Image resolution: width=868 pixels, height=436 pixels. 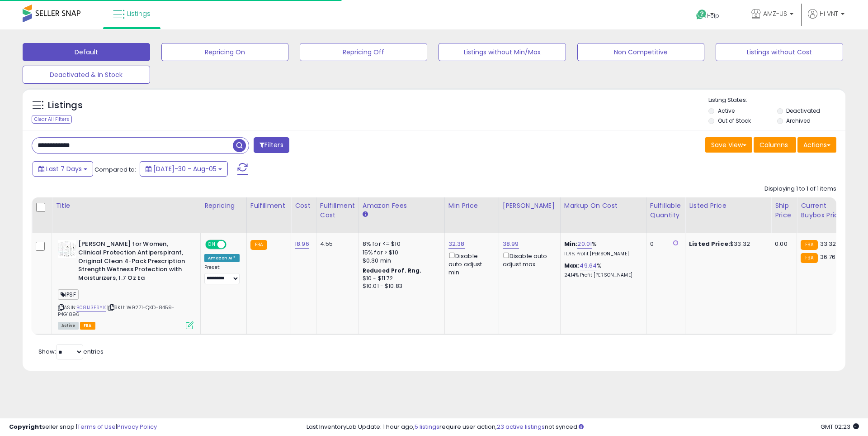 I want to click on a: 49.64, so click(x=588, y=265).